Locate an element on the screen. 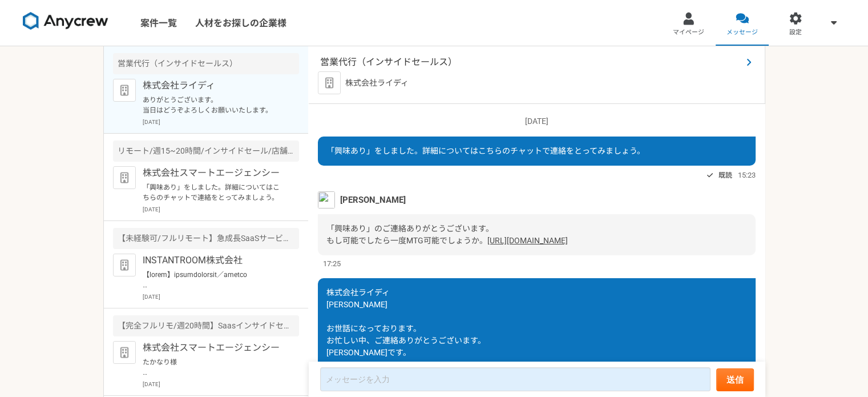 Image resolution: width=868 pixels, height=397 pixels. span: マイページ is located at coordinates (688, 32).